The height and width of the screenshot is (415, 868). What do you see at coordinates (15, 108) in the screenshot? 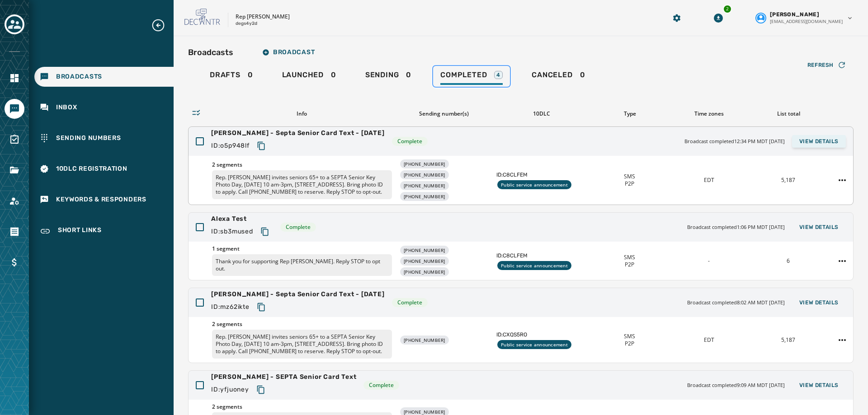
I see `a: Navigate to Messaging` at bounding box center [15, 108].